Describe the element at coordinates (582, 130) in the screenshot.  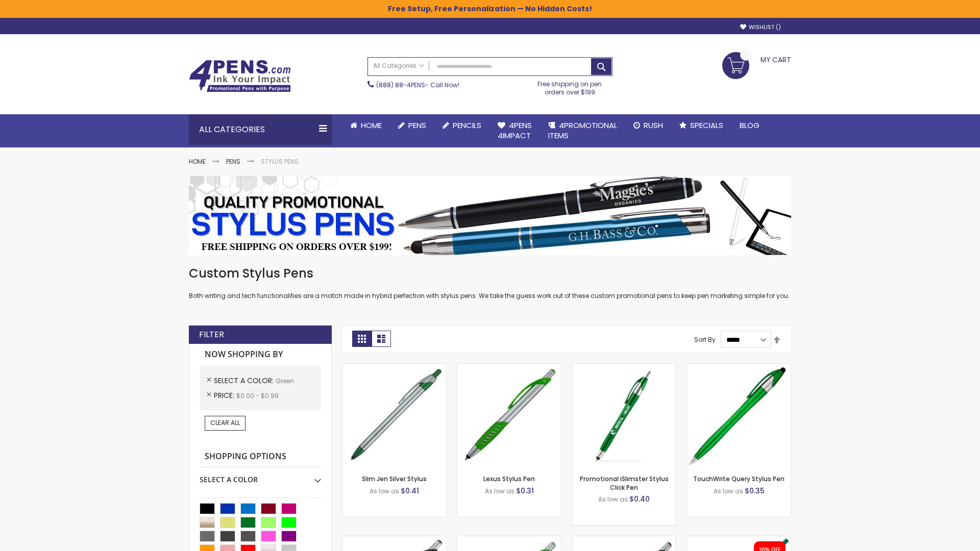
I see `span: 4PROMOTIONAL ITEMS` at that location.